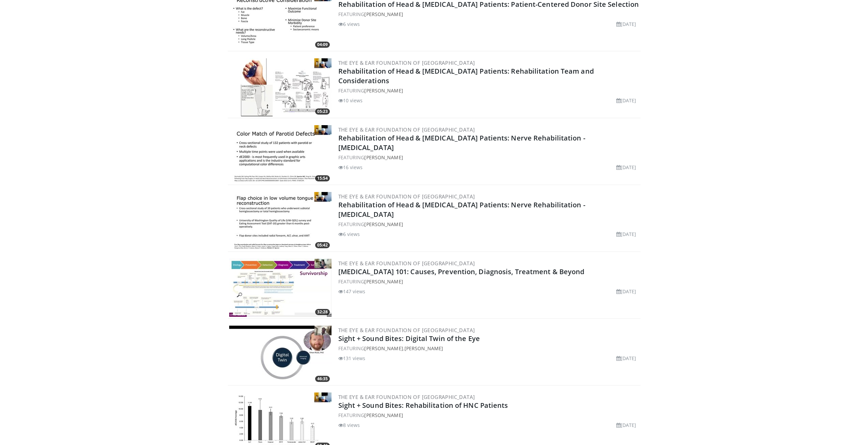 This screenshot has width=868, height=445. Describe the element at coordinates (351, 100) in the screenshot. I see `li: 10 views` at that location.